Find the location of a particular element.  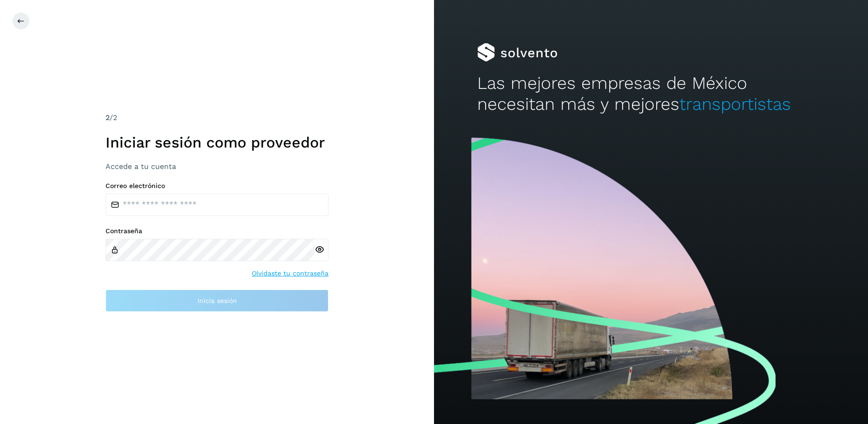

span: Inicia sesión is located at coordinates (217, 301).